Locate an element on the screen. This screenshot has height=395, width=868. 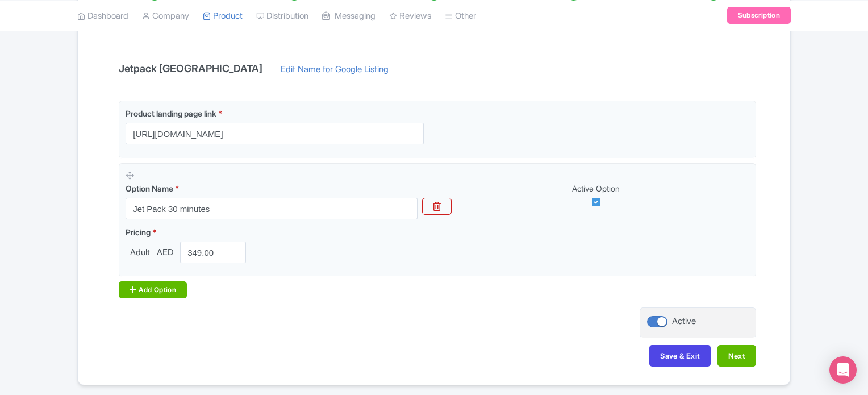
div: Add Option is located at coordinates (153, 290).